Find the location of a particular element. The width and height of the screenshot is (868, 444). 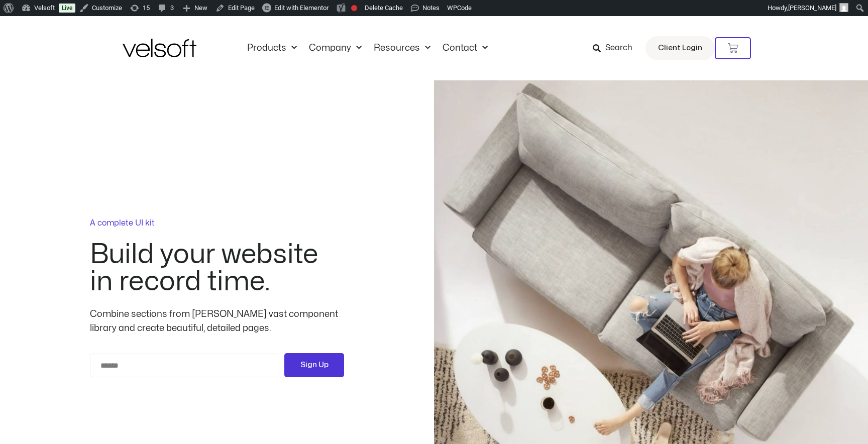

div: Focus keyphrase not set is located at coordinates (354, 8).